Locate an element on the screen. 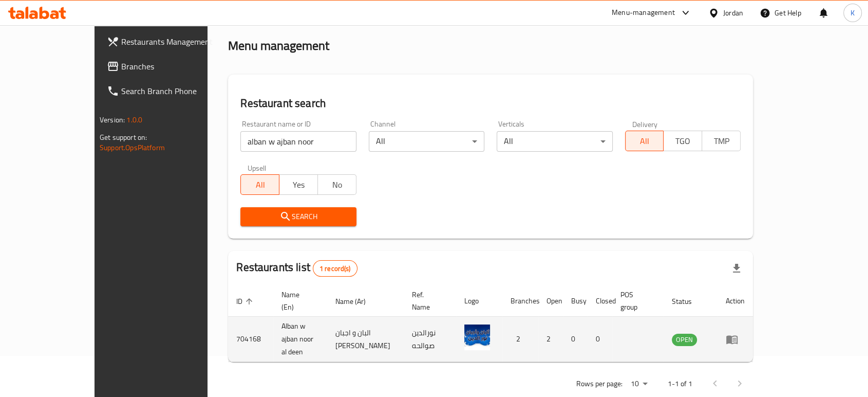 The height and width of the screenshot is (397, 868). span: Search is located at coordinates (298, 216).